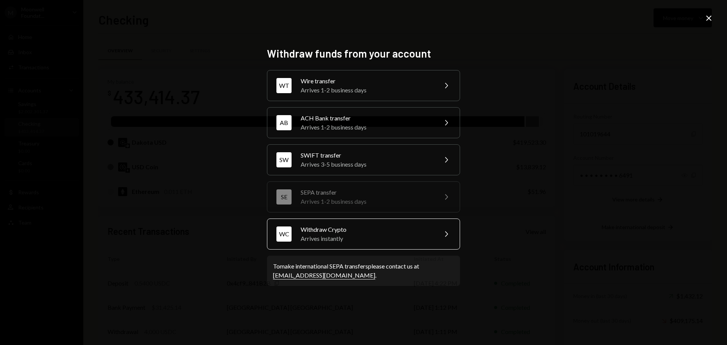 The height and width of the screenshot is (345, 727). What do you see at coordinates (284, 234) in the screenshot?
I see `div: WC` at bounding box center [284, 234].